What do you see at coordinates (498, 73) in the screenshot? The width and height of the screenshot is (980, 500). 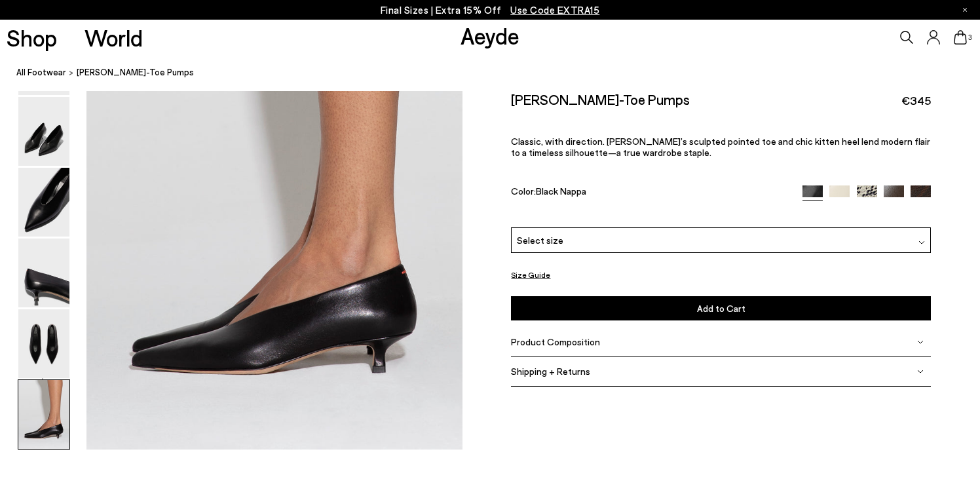 I see `nav: breadcrumb` at bounding box center [498, 73].